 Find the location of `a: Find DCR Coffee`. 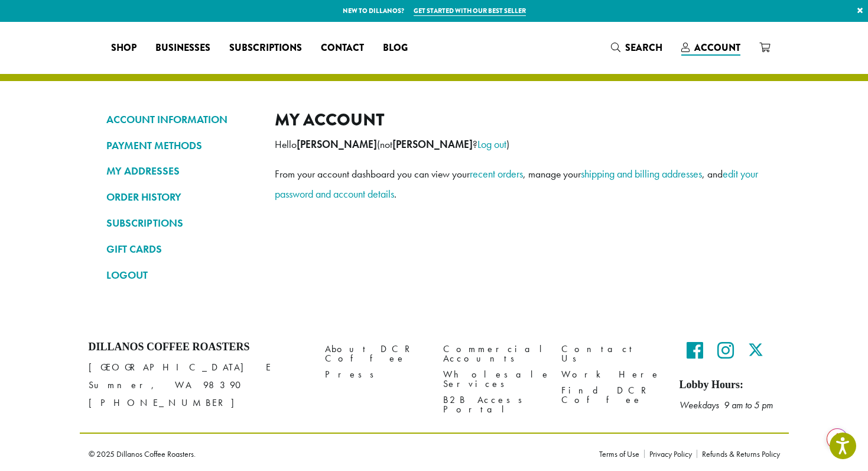

a: Find DCR Coffee is located at coordinates (612, 395).